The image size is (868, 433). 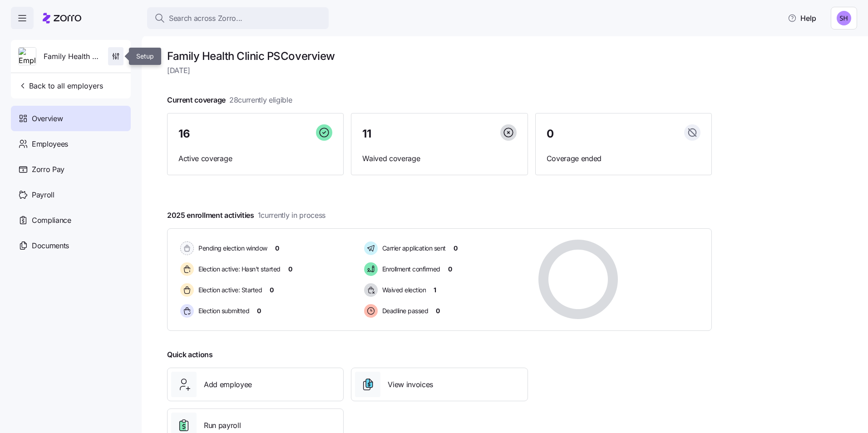 What do you see at coordinates (292, 215) in the screenshot?
I see `span: 1 currently in process` at bounding box center [292, 215].